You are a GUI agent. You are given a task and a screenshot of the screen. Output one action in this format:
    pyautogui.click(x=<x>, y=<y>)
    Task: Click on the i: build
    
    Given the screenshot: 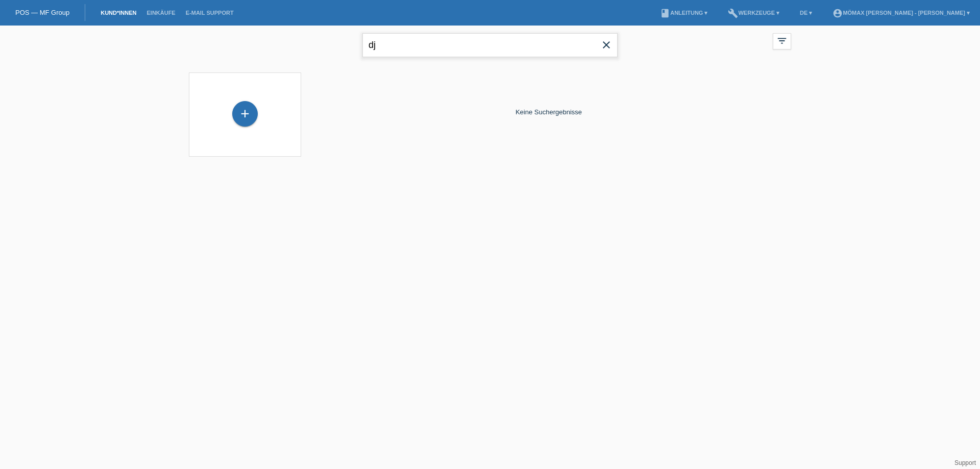 What is the action you would take?
    pyautogui.click(x=733, y=13)
    